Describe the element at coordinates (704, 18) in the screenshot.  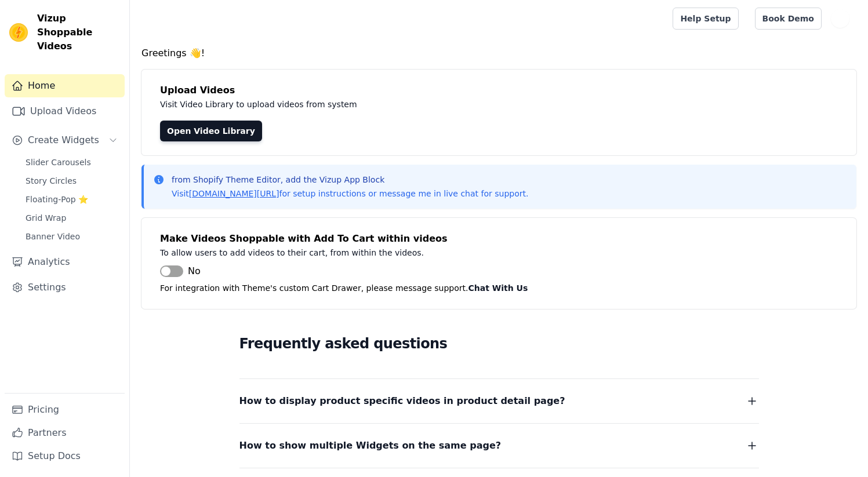
I see `a: Help Setup` at that location.